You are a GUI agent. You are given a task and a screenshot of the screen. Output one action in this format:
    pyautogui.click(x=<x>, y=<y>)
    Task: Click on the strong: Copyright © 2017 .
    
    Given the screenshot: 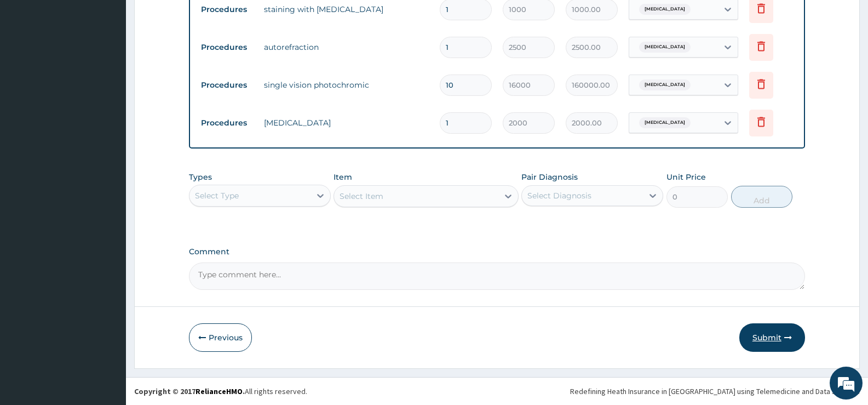 What is the action you would take?
    pyautogui.click(x=190, y=391)
    